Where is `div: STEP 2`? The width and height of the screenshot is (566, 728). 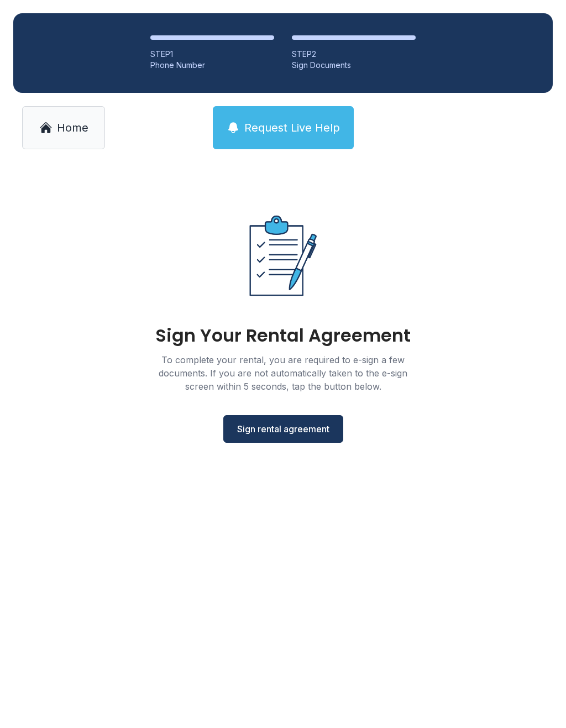
div: STEP 2 is located at coordinates (354, 54).